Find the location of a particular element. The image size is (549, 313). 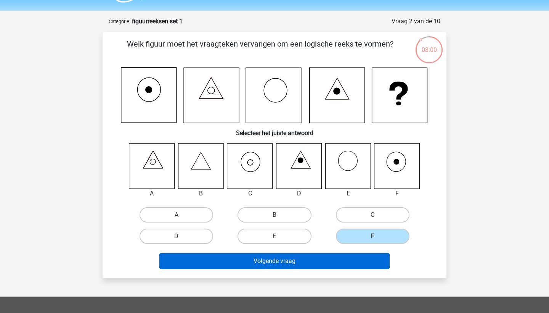

strong: figuurreeksen set 1 is located at coordinates (157, 21).